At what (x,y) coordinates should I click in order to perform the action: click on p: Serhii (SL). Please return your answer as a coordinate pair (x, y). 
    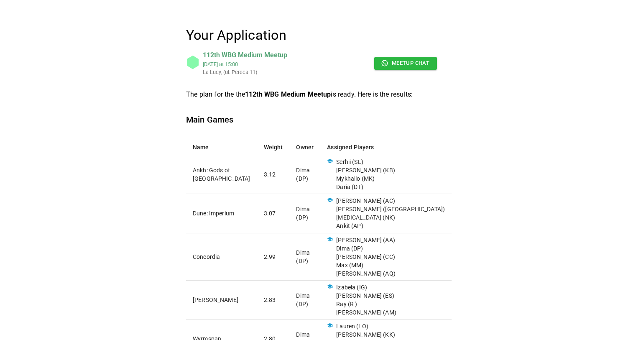
    Looking at the image, I should click on (386, 162).